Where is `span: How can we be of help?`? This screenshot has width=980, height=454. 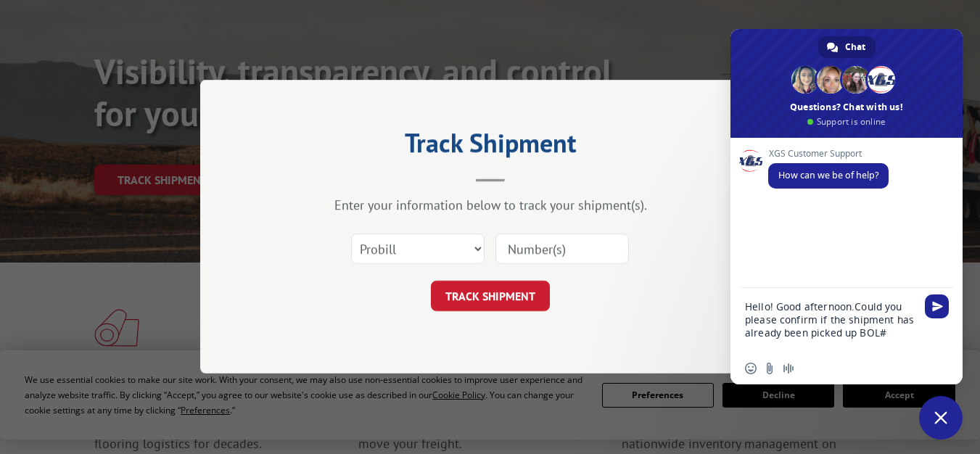 span: How can we be of help? is located at coordinates (829, 175).